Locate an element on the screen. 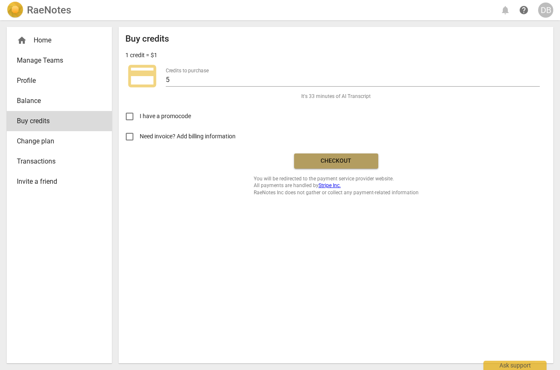 The width and height of the screenshot is (560, 370). button: DB is located at coordinates (546, 10).